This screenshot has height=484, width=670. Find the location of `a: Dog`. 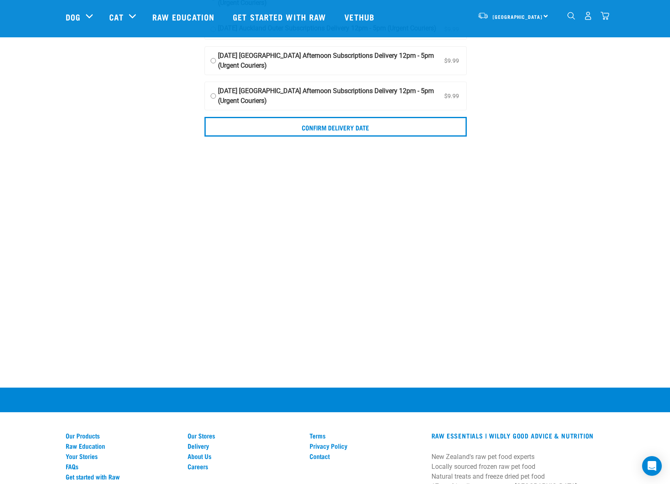

a: Dog is located at coordinates (73, 17).